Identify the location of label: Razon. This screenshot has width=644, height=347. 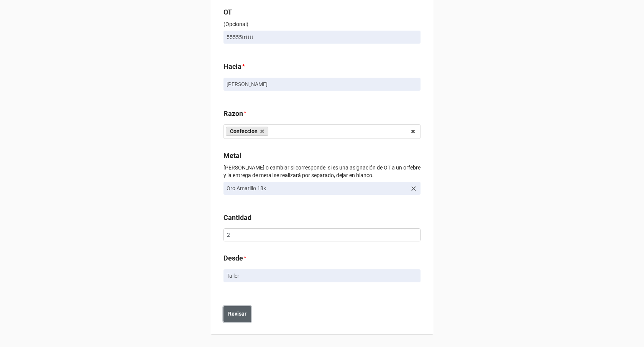
(233, 114).